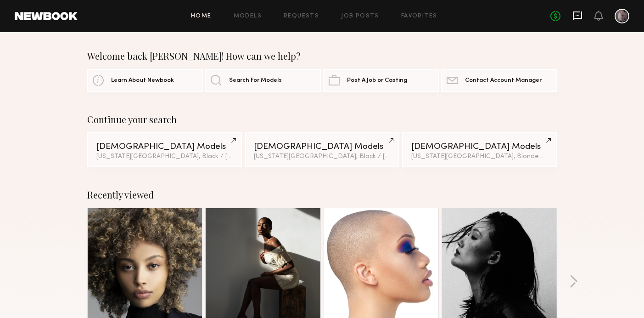 The width and height of the screenshot is (644, 318). Describe the element at coordinates (145, 81) in the screenshot. I see `a: Learn About Newbook` at that location.